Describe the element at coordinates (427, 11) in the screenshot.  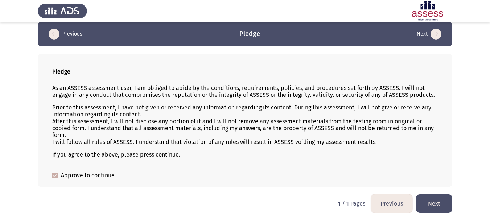
I see `img: Assessment logo of ASSESS English Language Assessment (3 Module) (Ad - IB)` at that location.